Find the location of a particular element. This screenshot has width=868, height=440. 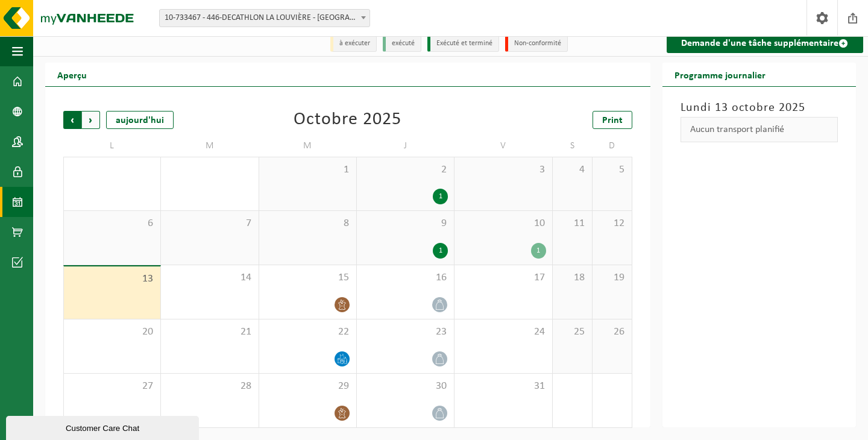

span: 4 is located at coordinates (572, 170).